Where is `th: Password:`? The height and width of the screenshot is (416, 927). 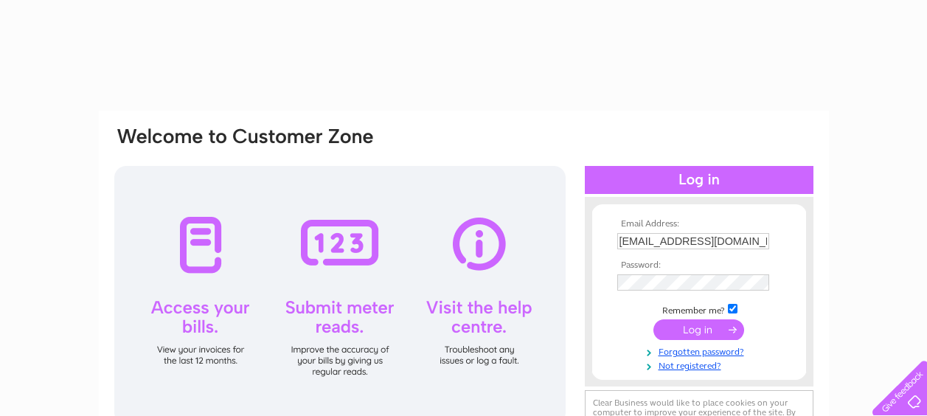
th: Password: is located at coordinates (699, 266).